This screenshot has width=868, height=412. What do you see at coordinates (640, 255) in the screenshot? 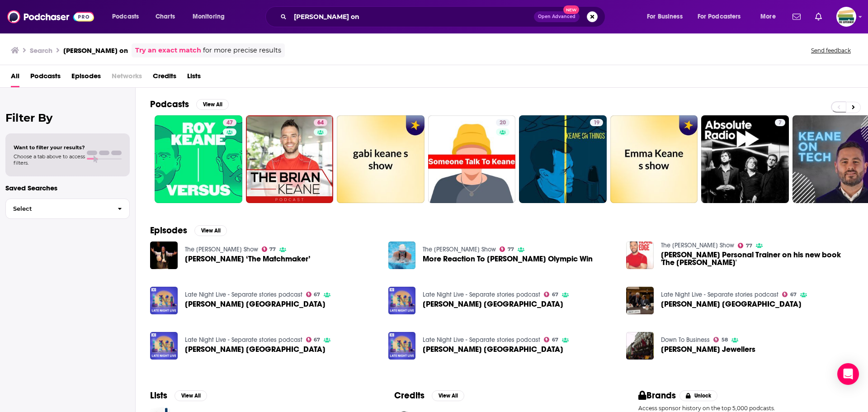
I see `img: Brian Keane Personal Trainer on his new book 'The Keane Edge'` at bounding box center [640, 255].